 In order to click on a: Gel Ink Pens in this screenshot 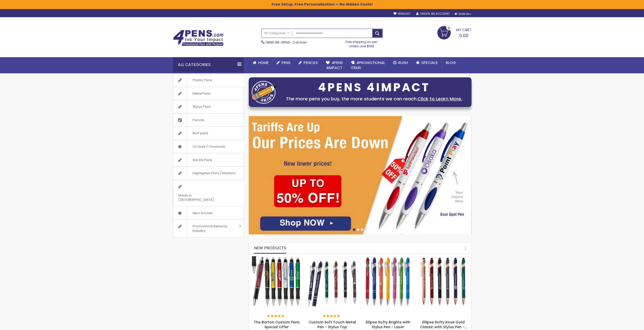, I will do `click(208, 160)`.